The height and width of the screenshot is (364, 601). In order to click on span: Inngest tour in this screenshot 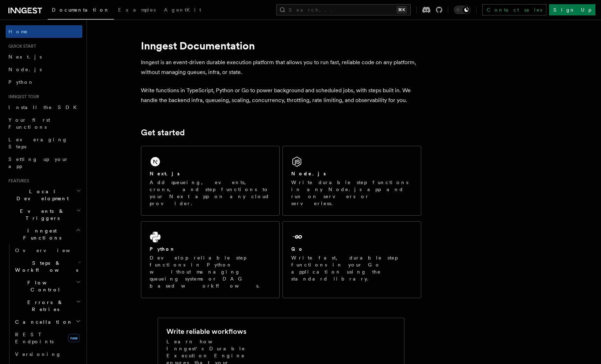, I will do `click(22, 97)`.